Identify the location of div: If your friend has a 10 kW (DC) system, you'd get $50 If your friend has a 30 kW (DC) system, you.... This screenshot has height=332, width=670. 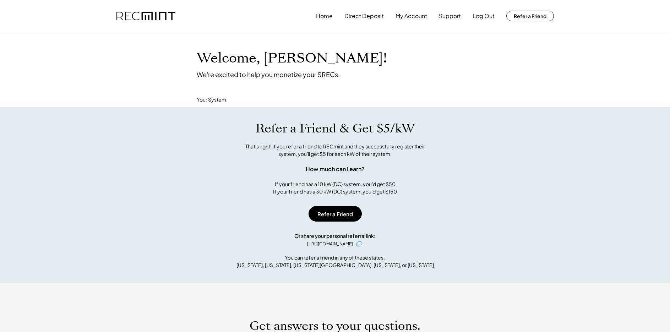
(335, 188).